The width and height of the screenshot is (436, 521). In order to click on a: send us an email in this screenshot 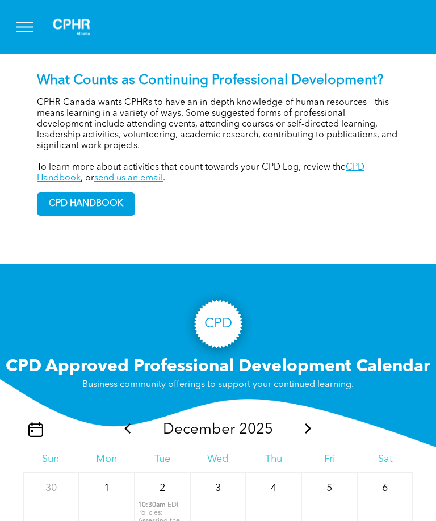, I will do `click(128, 179)`.